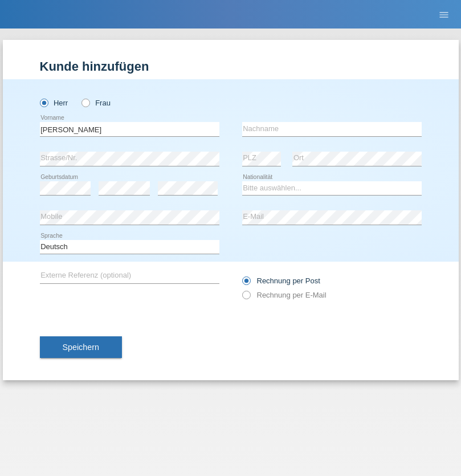  I want to click on a: menu, so click(445, 15).